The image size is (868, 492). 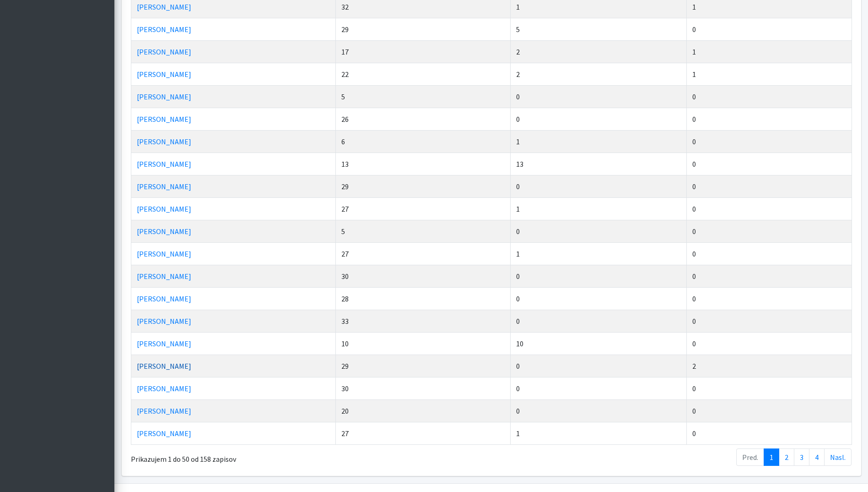 I want to click on div: Prikazujem 1 do 50 od 158 zapisov, so click(x=279, y=456).